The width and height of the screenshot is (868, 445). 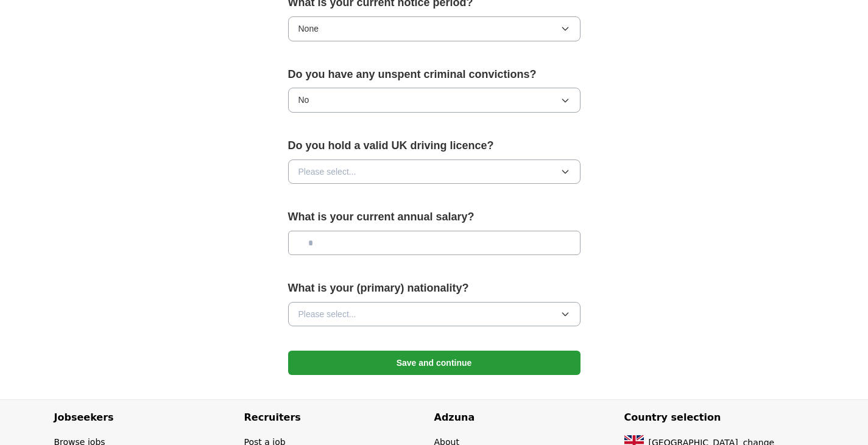 I want to click on label: What is your current annual salary?, so click(x=435, y=217).